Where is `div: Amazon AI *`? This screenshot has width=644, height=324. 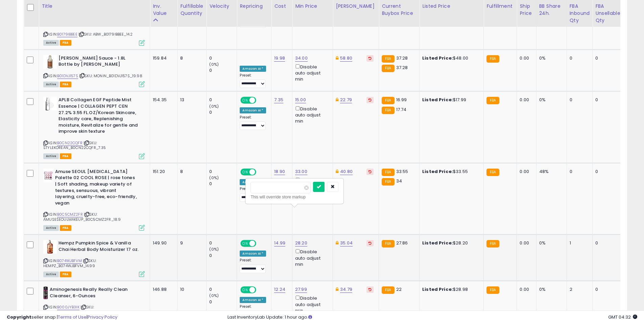
div: Amazon AI * is located at coordinates (253, 182).